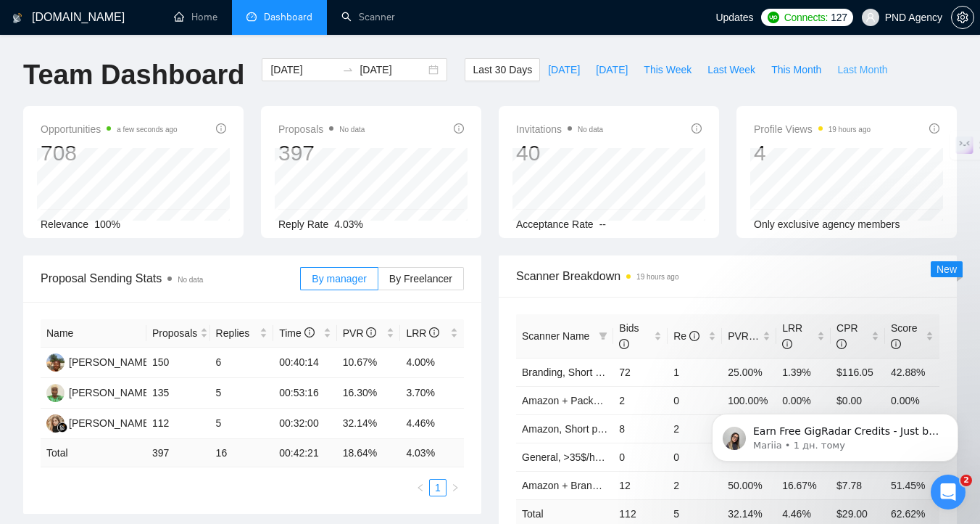 This screenshot has width=980, height=524. Describe the element at coordinates (731, 69) in the screenshot. I see `span: Last Week` at that location.